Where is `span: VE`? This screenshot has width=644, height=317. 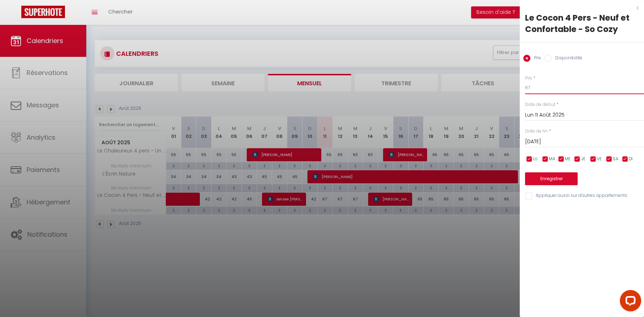
span: VE is located at coordinates (600, 159).